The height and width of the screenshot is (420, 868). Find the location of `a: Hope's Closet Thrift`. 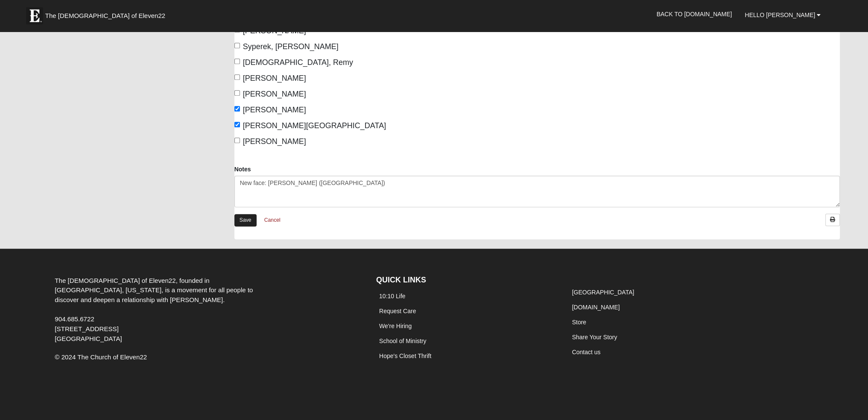

a: Hope's Closet Thrift is located at coordinates (405, 356).